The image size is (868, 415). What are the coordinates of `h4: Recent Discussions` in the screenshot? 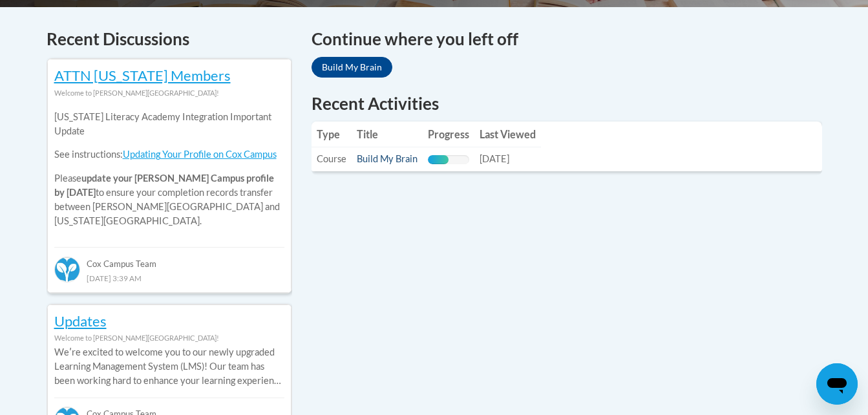 It's located at (169, 39).